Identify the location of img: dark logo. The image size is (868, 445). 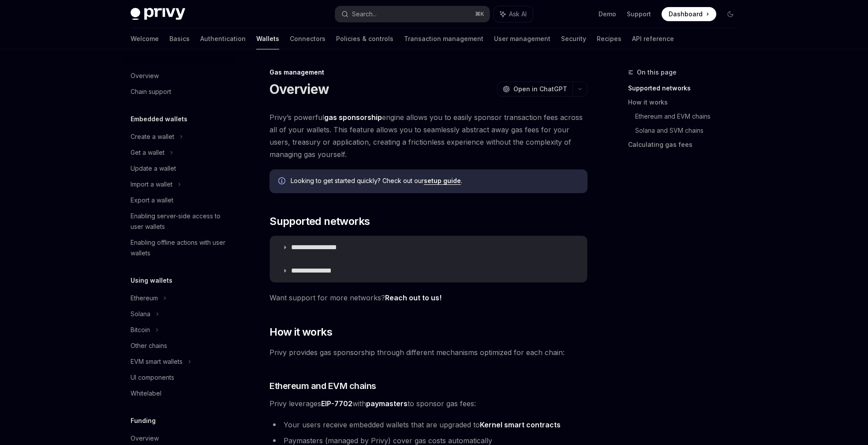
(158, 14).